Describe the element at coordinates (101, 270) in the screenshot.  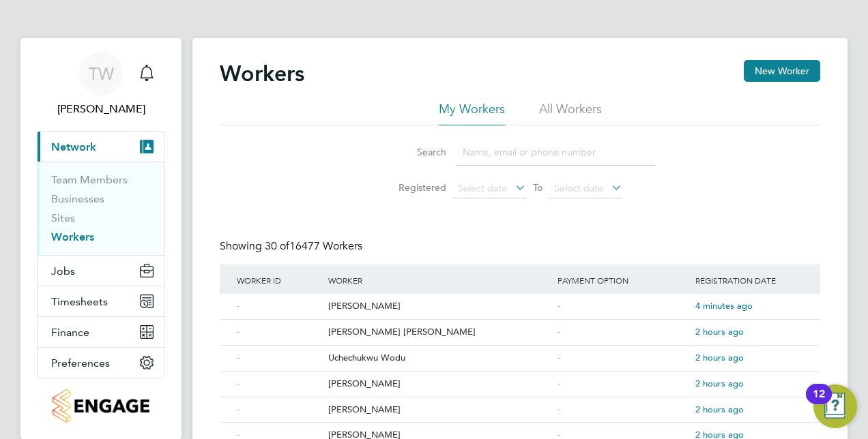
I see `button: Jobs` at that location.